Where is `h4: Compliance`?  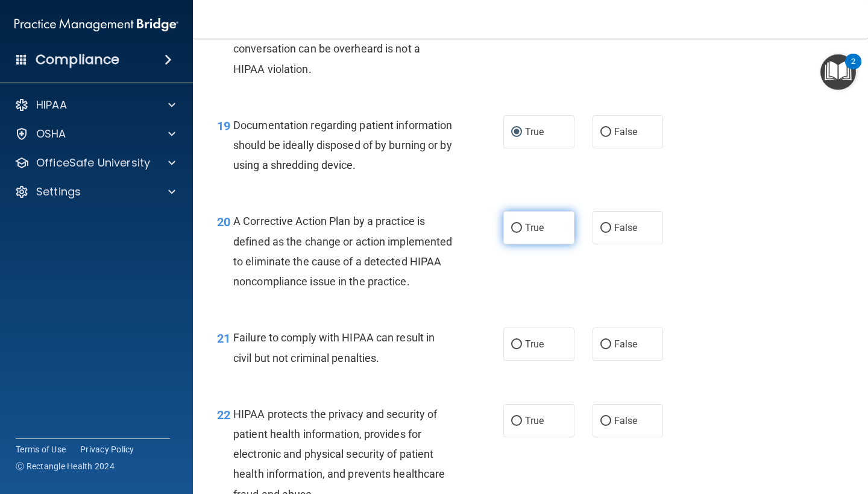
h4: Compliance is located at coordinates (77, 60).